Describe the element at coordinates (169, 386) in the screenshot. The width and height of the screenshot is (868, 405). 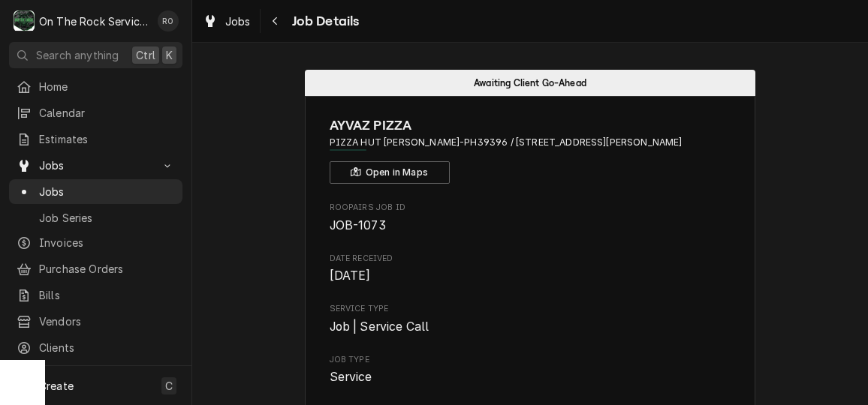
I see `span: C` at that location.